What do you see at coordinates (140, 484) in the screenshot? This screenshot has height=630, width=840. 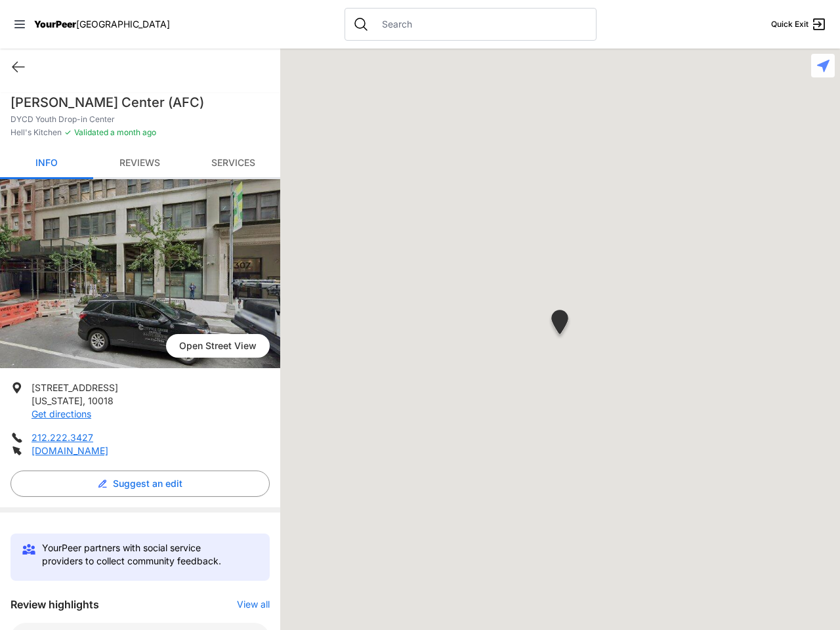 I see `button: Suggest an edit` at bounding box center [140, 484].